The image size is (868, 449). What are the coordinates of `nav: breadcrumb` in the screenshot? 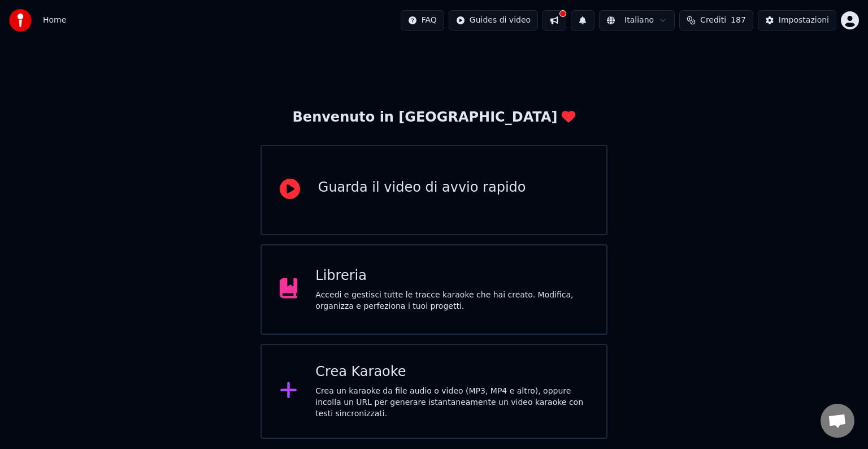 It's located at (54, 20).